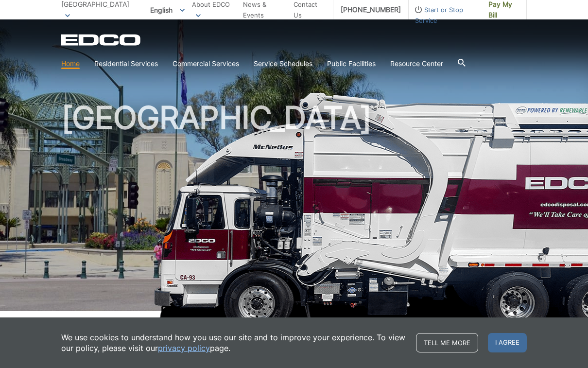  What do you see at coordinates (283, 64) in the screenshot?
I see `a: Service Schedules` at bounding box center [283, 64].